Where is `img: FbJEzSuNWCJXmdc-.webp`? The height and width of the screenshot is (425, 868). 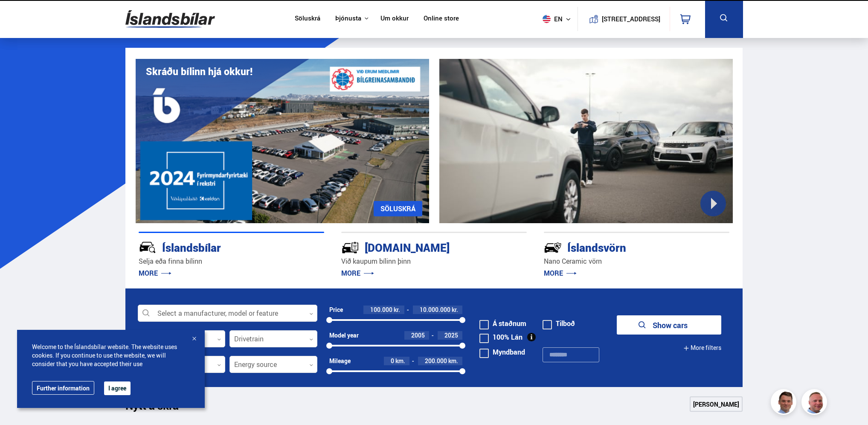
img: FbJEzSuNWCJXmdc-.webp is located at coordinates (785, 403).